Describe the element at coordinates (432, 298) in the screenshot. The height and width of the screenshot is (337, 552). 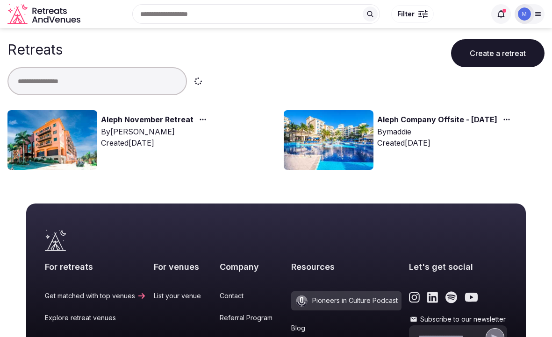
I see `a: Link to the retreats and venues LinkedIn page` at that location.